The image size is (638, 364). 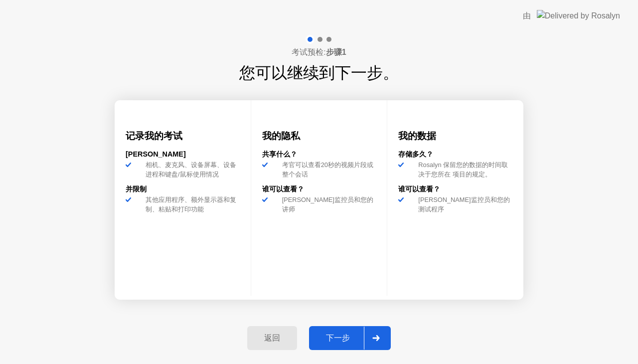 What do you see at coordinates (272, 338) in the screenshot?
I see `button: 返回` at bounding box center [272, 338].